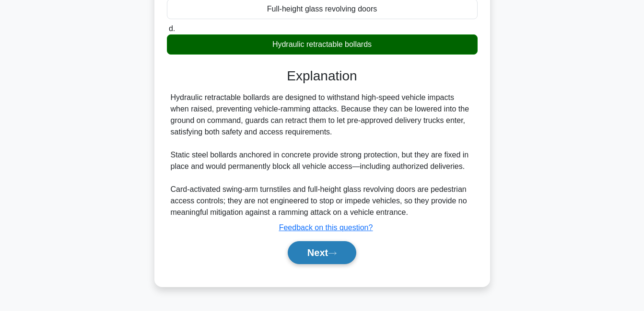 The image size is (644, 311). I want to click on span: d., so click(172, 28).